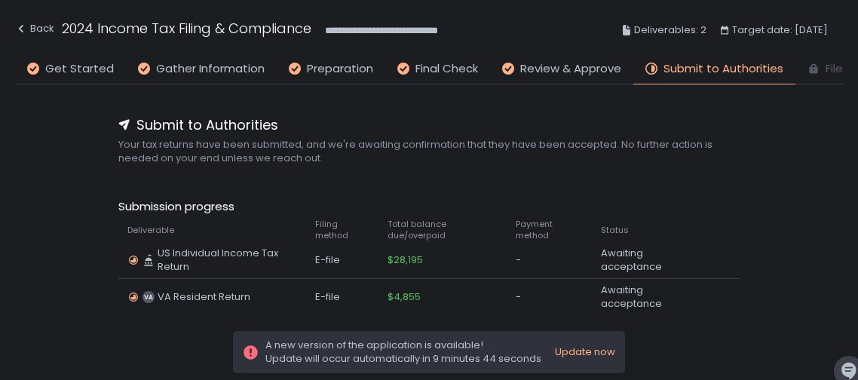  What do you see at coordinates (585, 352) in the screenshot?
I see `div: Update now` at bounding box center [585, 352].